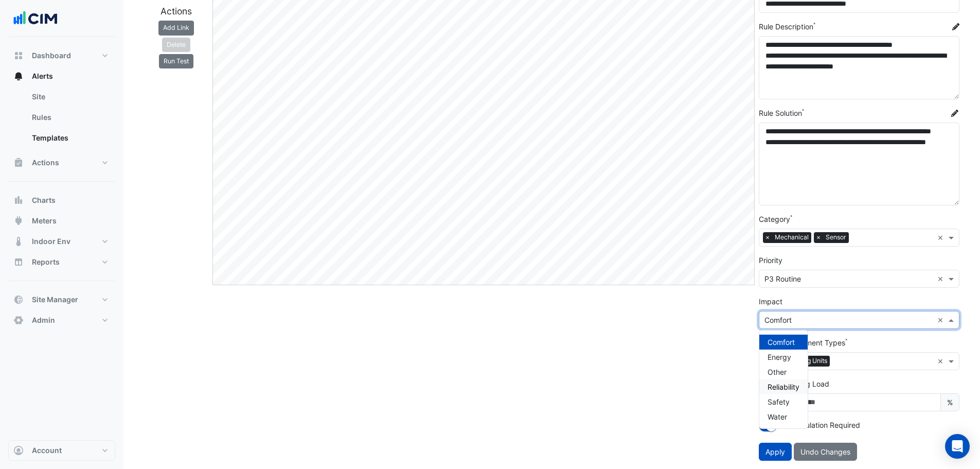 The height and width of the screenshot is (469, 980). Describe the element at coordinates (802, 342) in the screenshot. I see `label: Primary Equipment Types` at that location.